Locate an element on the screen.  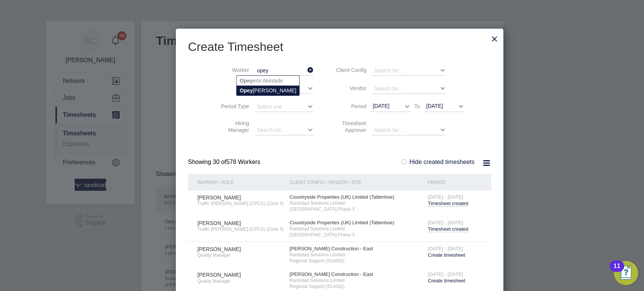
span: To is located at coordinates (417, 106).